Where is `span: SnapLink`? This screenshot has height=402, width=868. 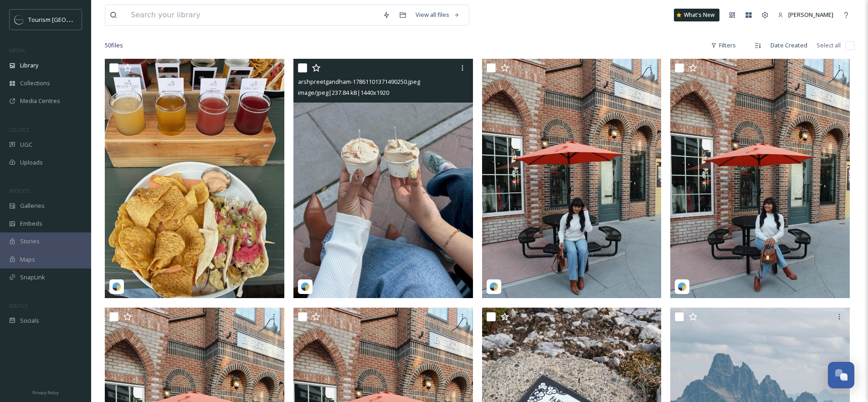 span: SnapLink is located at coordinates (33, 278).